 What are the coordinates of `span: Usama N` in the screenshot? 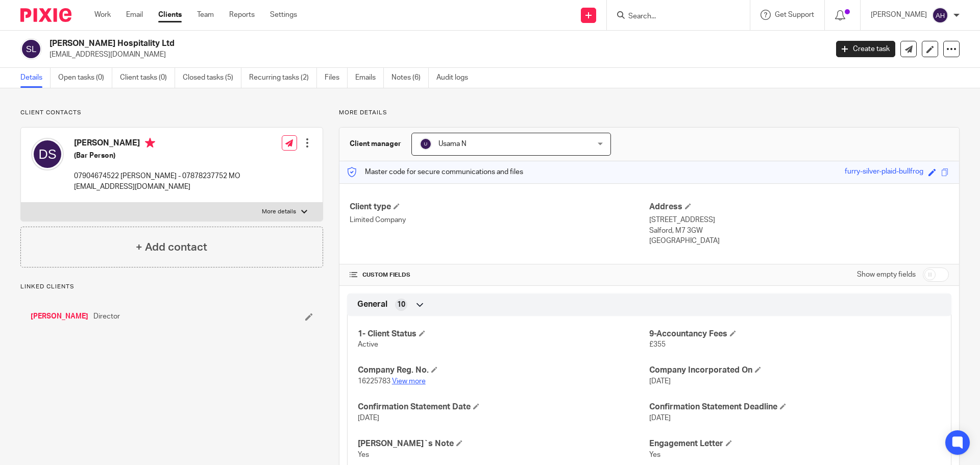 It's located at (452, 144).